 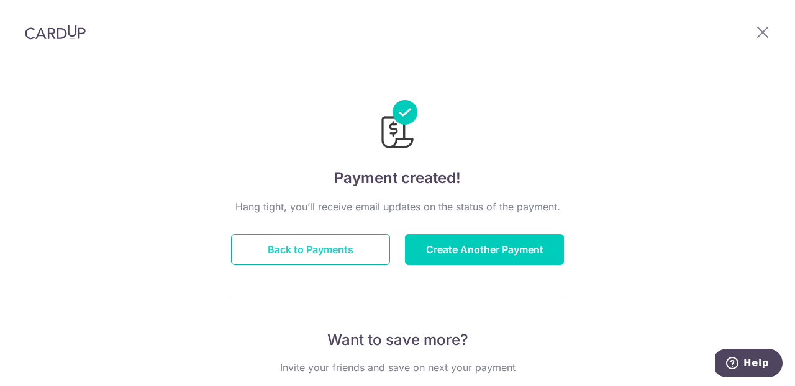 What do you see at coordinates (484, 250) in the screenshot?
I see `button: Create Another Payment` at bounding box center [484, 250].